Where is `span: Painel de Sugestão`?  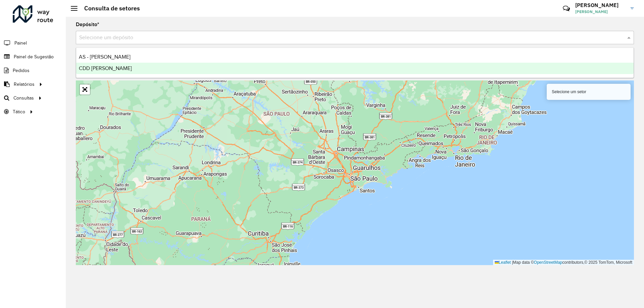 span: Painel de Sugestão is located at coordinates (34, 57).